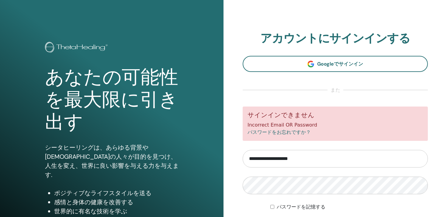 Image resolution: width=447 pixels, height=217 pixels. Describe the element at coordinates (335, 64) in the screenshot. I see `a: Googleでサインイン` at that location.